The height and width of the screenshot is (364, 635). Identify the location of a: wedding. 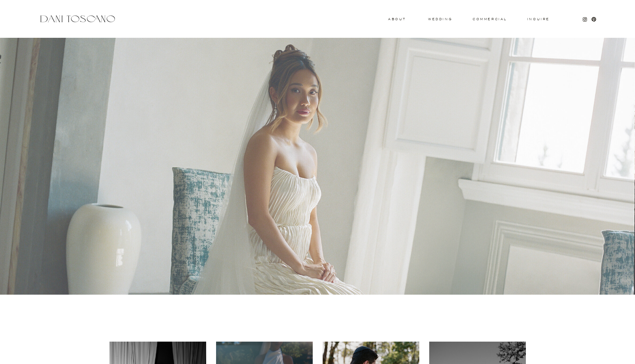
(440, 19).